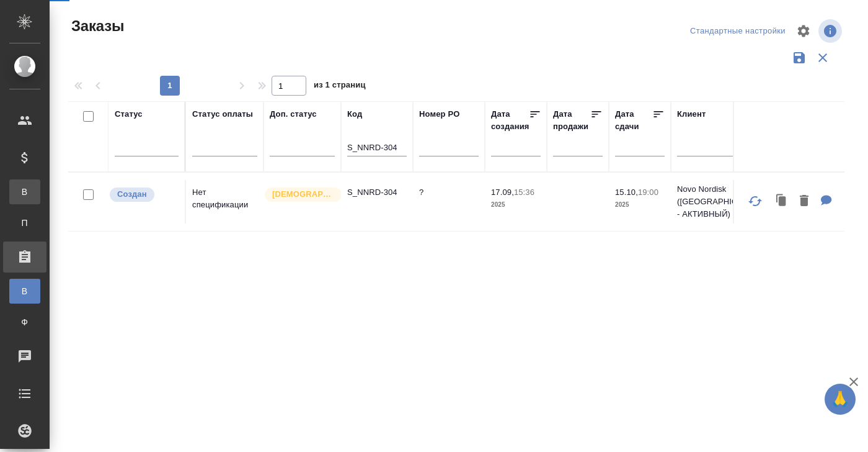 The image size is (868, 452). I want to click on p: 17.09,, so click(502, 192).